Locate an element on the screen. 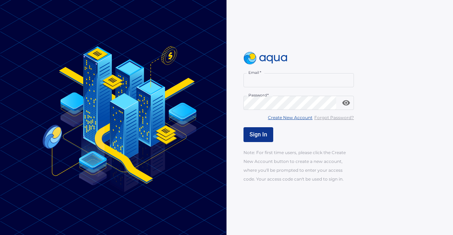 The width and height of the screenshot is (453, 235). span: Note: For first time users, please click the Create New Account button to create a new account, w... is located at coordinates (295, 166).